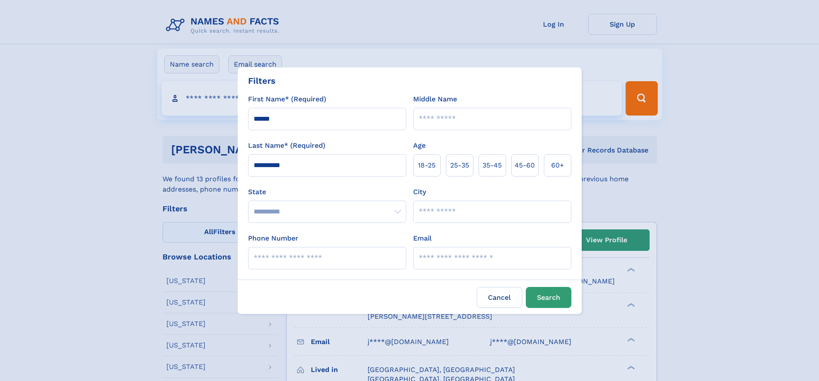 This screenshot has width=819, height=381. I want to click on span: 25‑35, so click(460, 166).